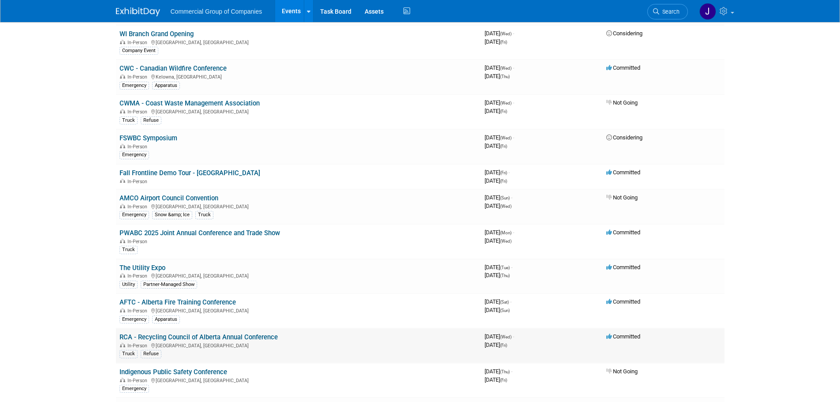 This screenshot has width=840, height=402. I want to click on a: CWC - Canadian Wildfire Conference, so click(173, 68).